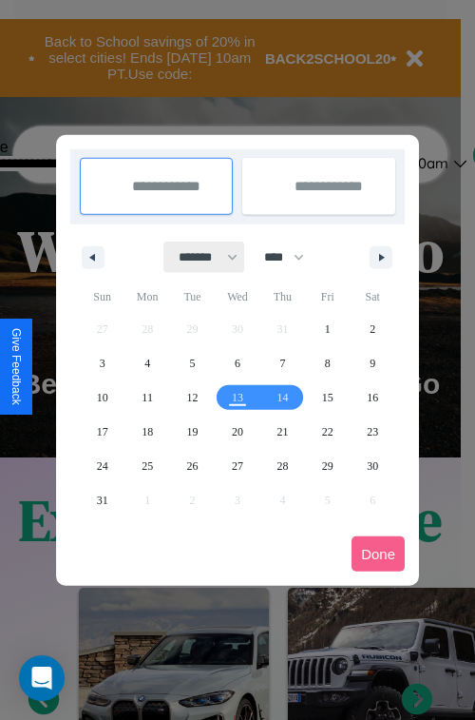 The height and width of the screenshot is (720, 475). I want to click on button: 4, so click(146, 363).